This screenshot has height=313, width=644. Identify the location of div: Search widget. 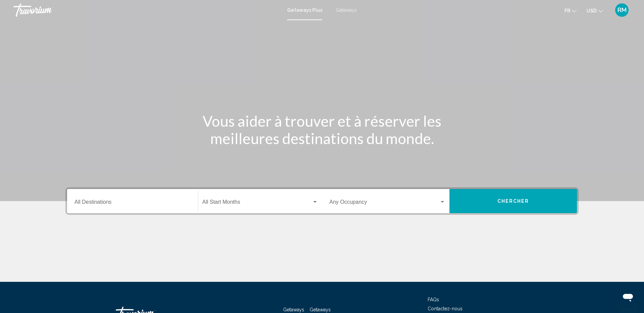
(322, 201).